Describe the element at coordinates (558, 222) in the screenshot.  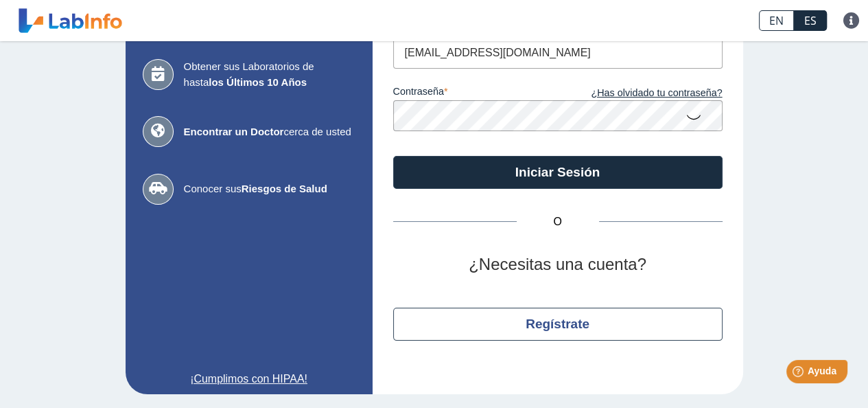
I see `span: O` at that location.